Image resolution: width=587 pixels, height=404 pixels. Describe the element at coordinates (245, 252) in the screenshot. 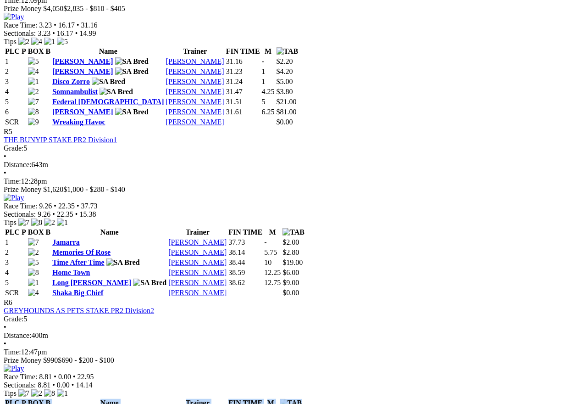

I see `td: 38.14` at that location.